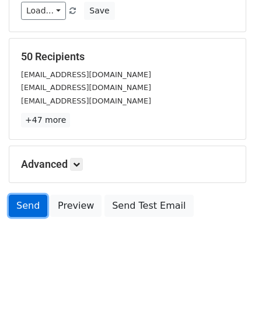 The height and width of the screenshot is (314, 255). What do you see at coordinates (149, 206) in the screenshot?
I see `a: Send Test Email` at bounding box center [149, 206].